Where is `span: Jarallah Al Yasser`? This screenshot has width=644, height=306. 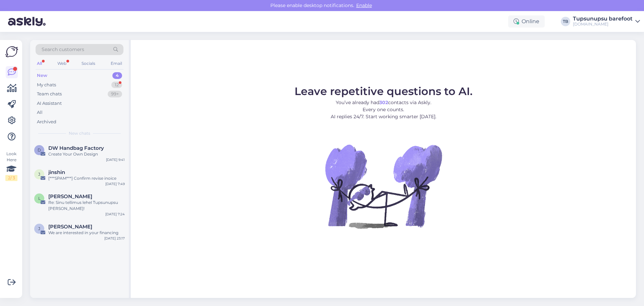 span: Jarallah Al Yasser is located at coordinates (70, 227).